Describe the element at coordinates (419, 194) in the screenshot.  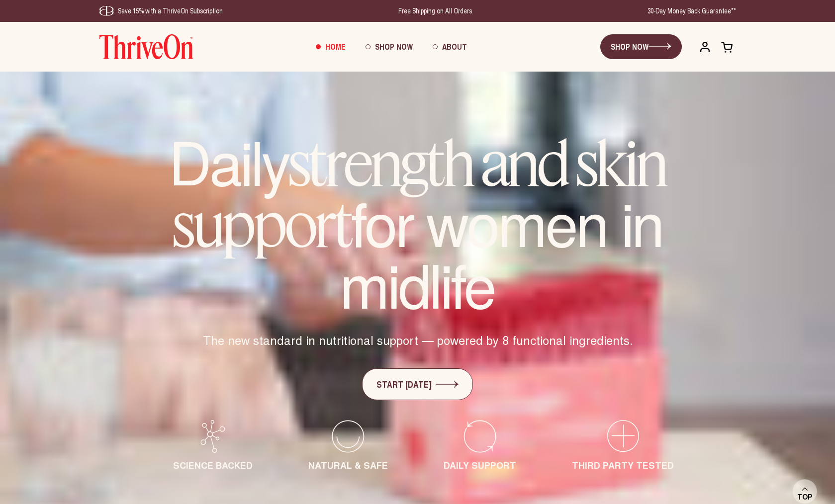
I see `em: strength and skin support` at that location.